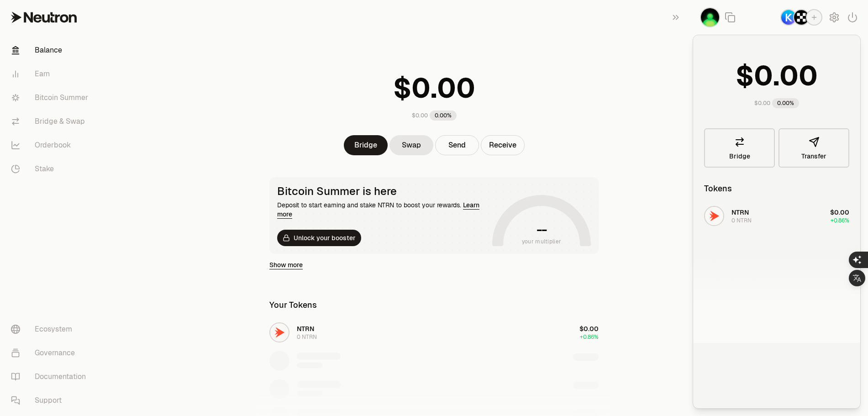  I want to click on button: Send, so click(457, 146).